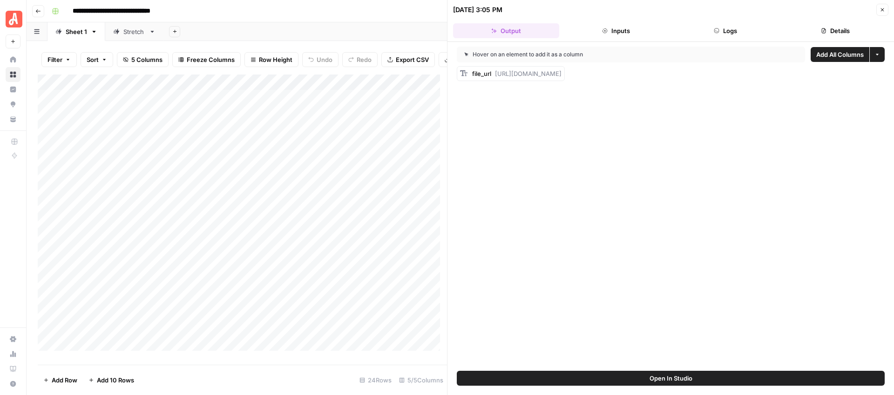 The image size is (894, 395). I want to click on span: Open In Studio, so click(671, 378).